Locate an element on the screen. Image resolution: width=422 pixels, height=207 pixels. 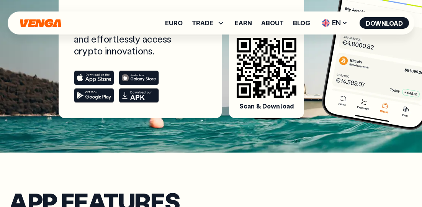
a: About is located at coordinates (272, 23).